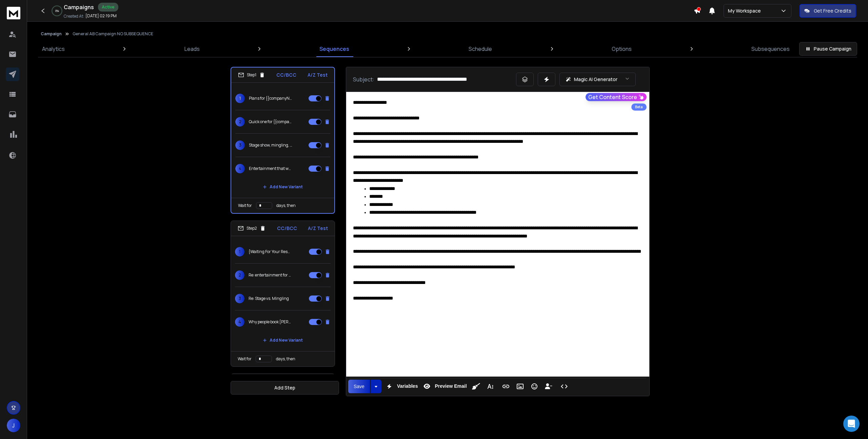 This screenshot has width=868, height=439. Describe the element at coordinates (520, 386) in the screenshot. I see `button: Insert Image (⌘P)` at that location.